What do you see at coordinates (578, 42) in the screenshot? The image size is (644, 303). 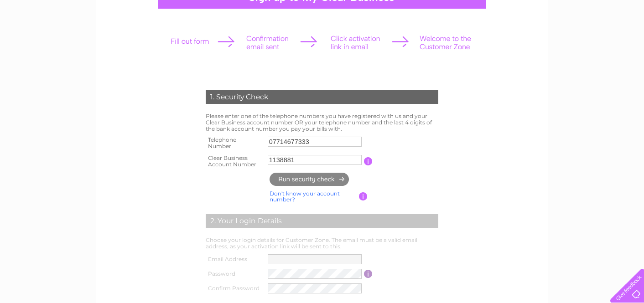 I see `a: Telecoms` at bounding box center [578, 42].